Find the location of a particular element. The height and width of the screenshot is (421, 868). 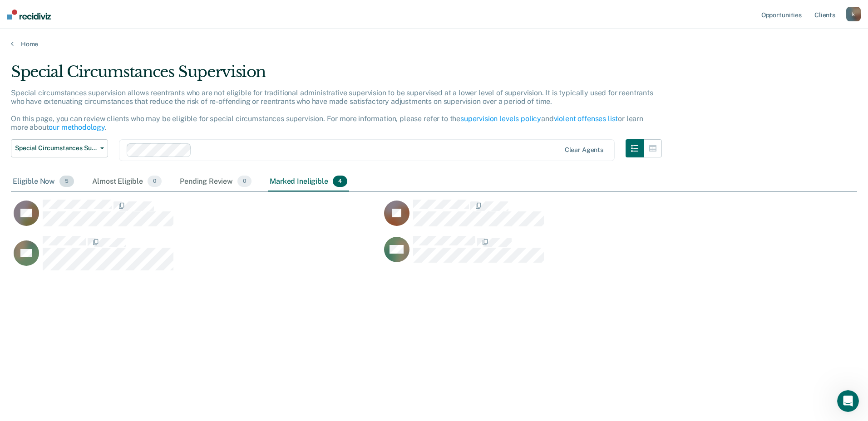

div: Almost Eligible0 is located at coordinates (127, 182).